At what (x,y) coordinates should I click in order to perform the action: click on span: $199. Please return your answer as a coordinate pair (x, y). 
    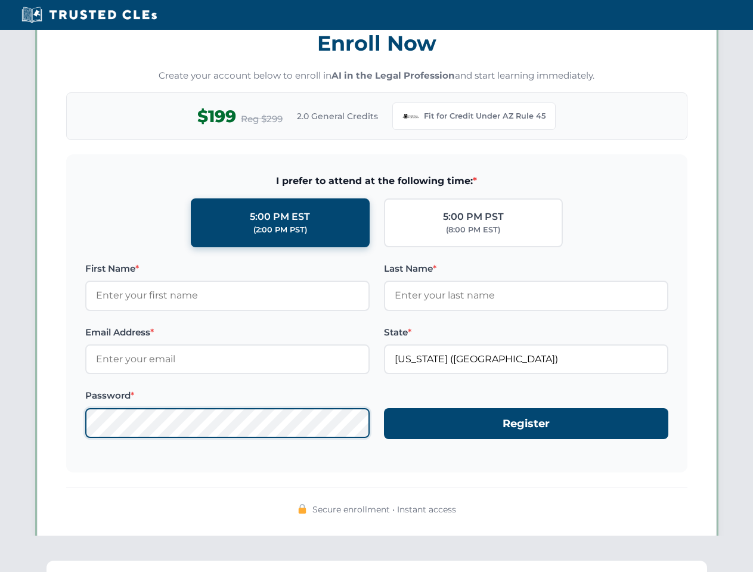
    Looking at the image, I should click on (216, 116).